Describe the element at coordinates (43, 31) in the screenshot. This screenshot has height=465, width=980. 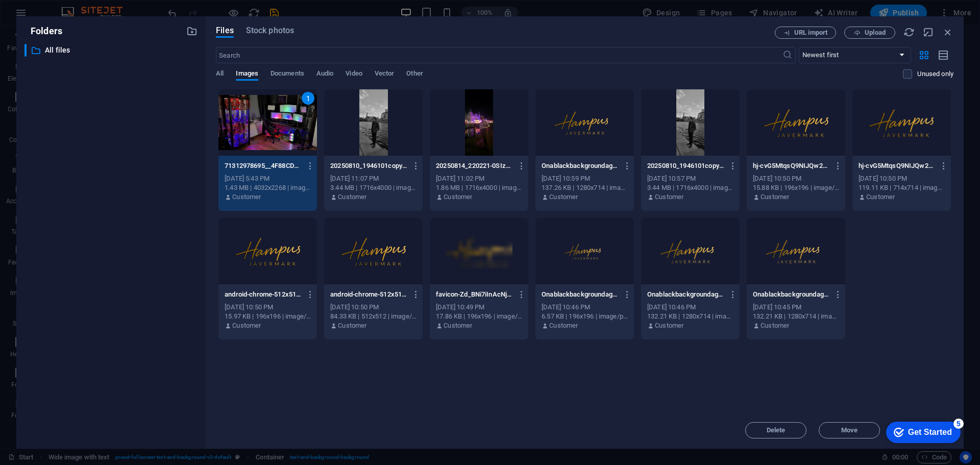
I see `p: Folders` at that location.